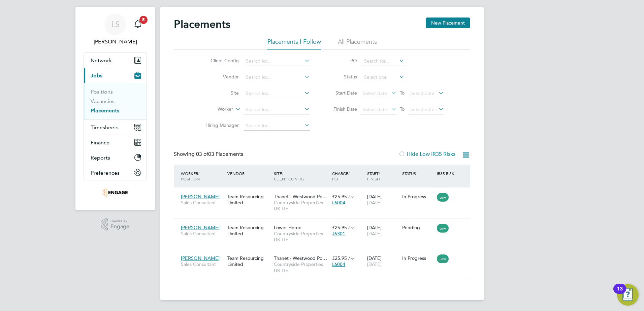 The height and width of the screenshot is (311, 644). Describe the element at coordinates (105, 111) in the screenshot. I see `a: Placements` at that location.